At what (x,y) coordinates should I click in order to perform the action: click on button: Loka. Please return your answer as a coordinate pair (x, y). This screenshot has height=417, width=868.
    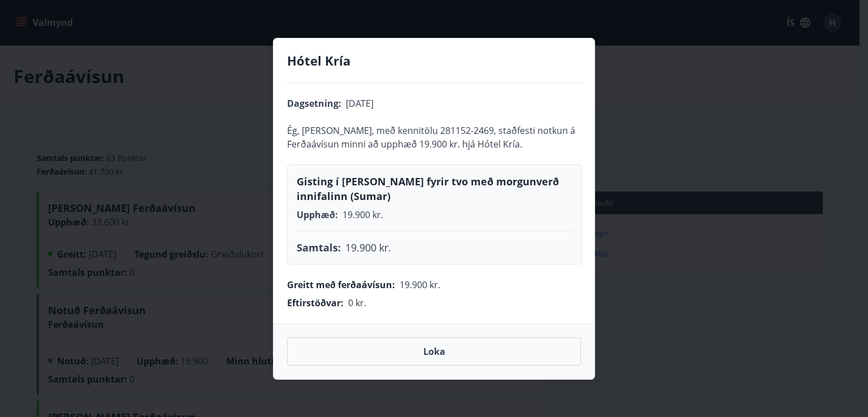
    Looking at the image, I should click on (434, 351).